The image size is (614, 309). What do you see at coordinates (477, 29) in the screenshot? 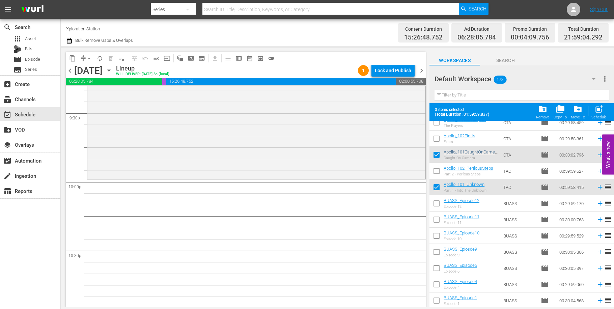
I see `div: Ad Duration` at bounding box center [477, 29].